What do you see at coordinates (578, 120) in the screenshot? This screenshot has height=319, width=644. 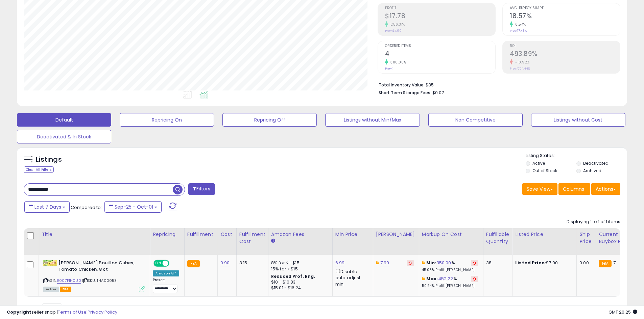 I see `button: Listings without Cost` at bounding box center [578, 120].